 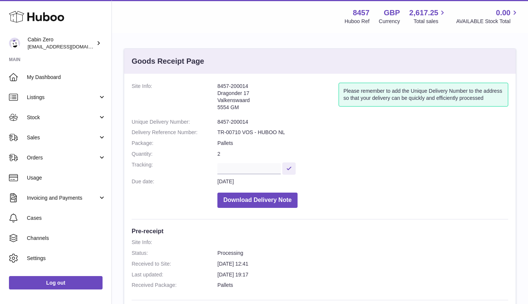 What do you see at coordinates (62, 117) in the screenshot?
I see `span: Stock` at bounding box center [62, 117].